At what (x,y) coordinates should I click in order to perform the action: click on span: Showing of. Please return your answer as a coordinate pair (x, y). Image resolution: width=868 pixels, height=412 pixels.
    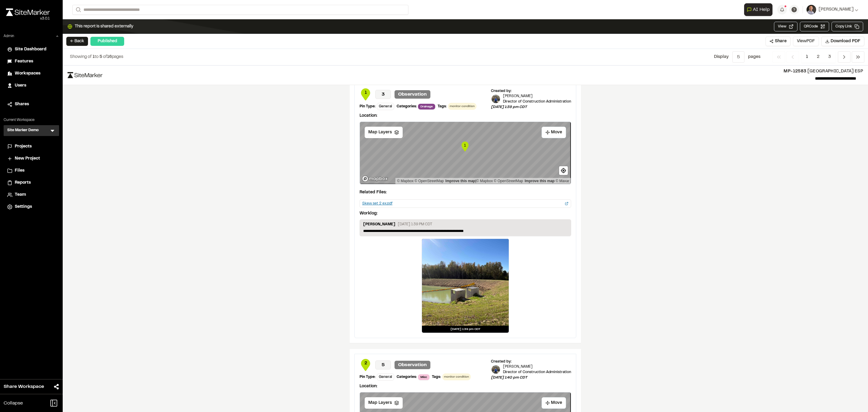
    Looking at the image, I should click on (81, 57).